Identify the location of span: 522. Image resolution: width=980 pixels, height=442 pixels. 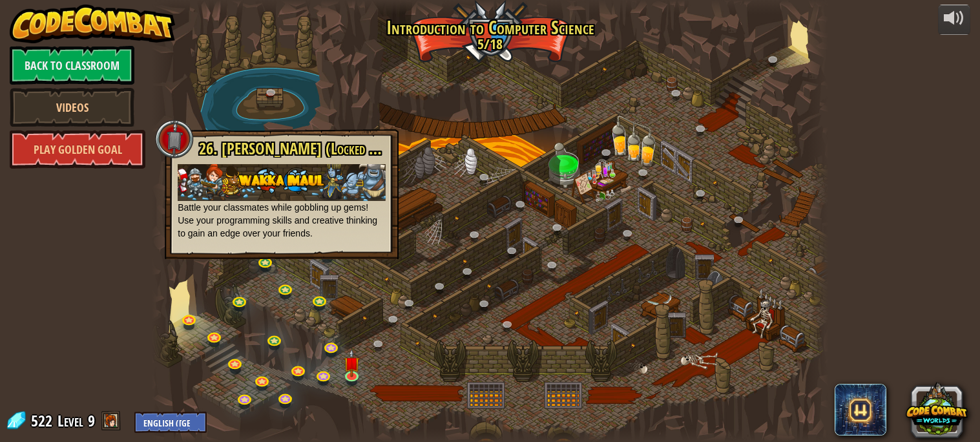
(44, 421).